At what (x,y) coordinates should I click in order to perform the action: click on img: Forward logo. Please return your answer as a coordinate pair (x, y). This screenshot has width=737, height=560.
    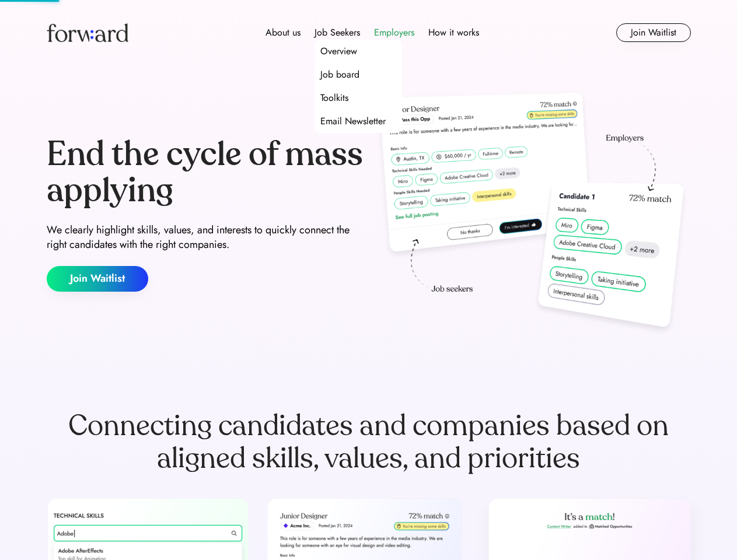
    Looking at the image, I should click on (87, 33).